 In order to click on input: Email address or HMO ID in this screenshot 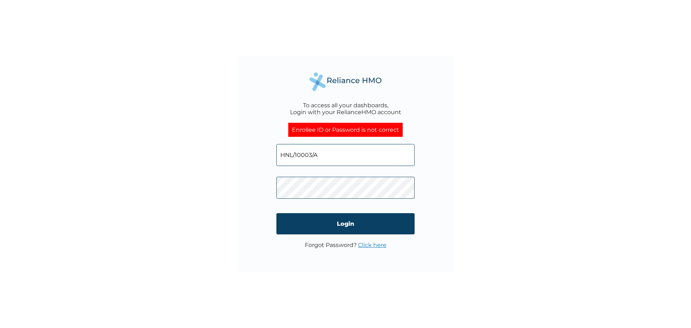, I will do `click(345, 155)`.